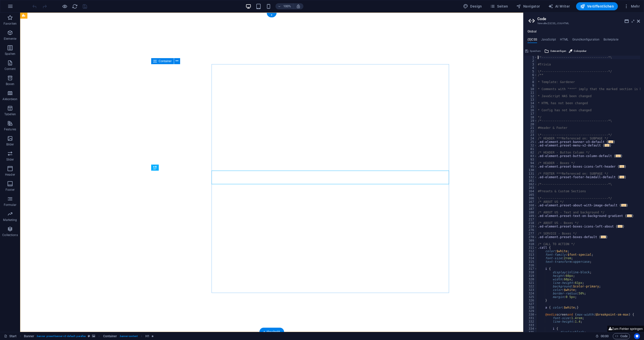  I want to click on button: Zum Fehler springen, so click(626, 328).